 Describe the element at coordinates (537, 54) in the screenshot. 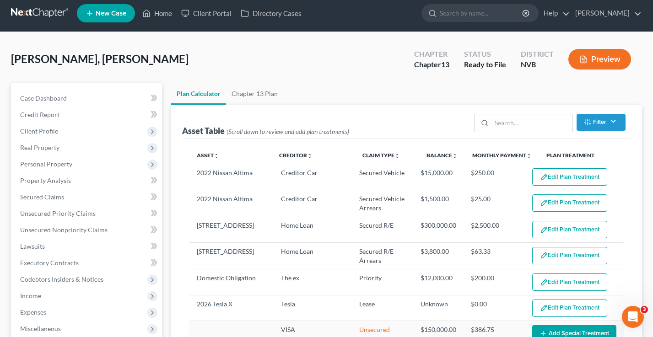

I see `div: District` at that location.